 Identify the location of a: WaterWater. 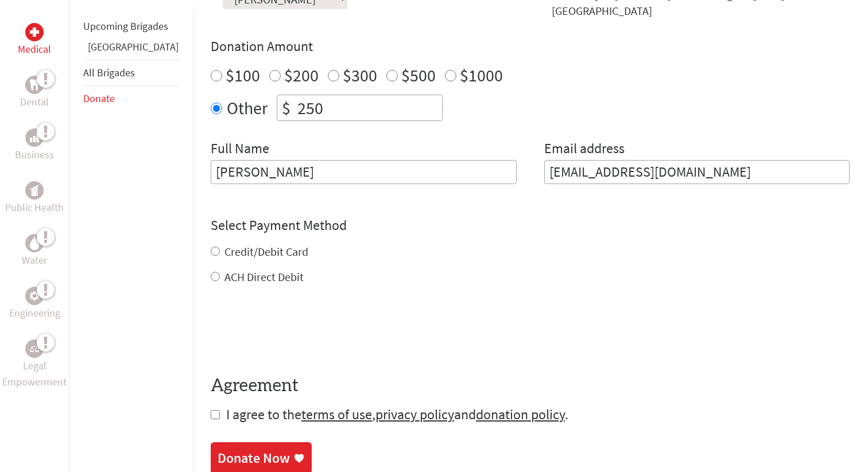
(34, 251).